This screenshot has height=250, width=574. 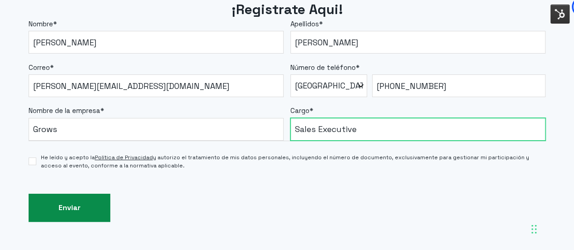 What do you see at coordinates (39, 67) in the screenshot?
I see `span: Correo` at bounding box center [39, 67].